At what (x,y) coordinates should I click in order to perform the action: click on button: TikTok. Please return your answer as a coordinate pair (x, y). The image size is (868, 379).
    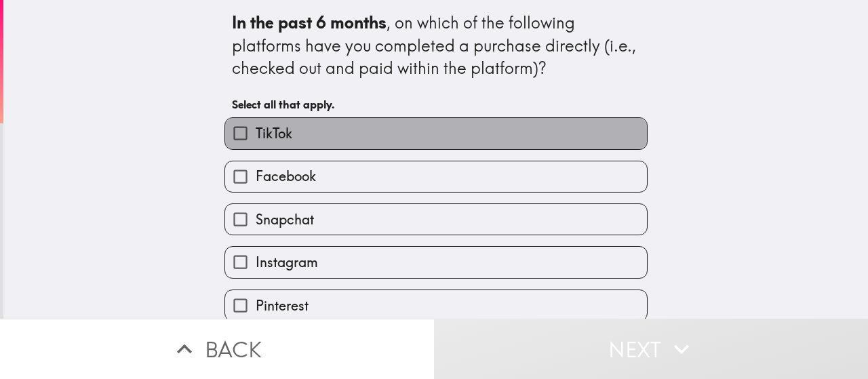
    Looking at the image, I should click on (436, 133).